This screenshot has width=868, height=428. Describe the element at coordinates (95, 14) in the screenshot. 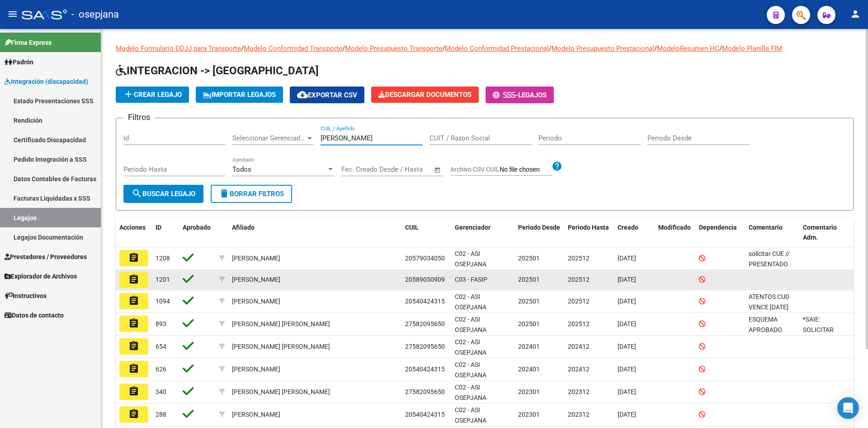

I see `span: - osepjana` at that location.